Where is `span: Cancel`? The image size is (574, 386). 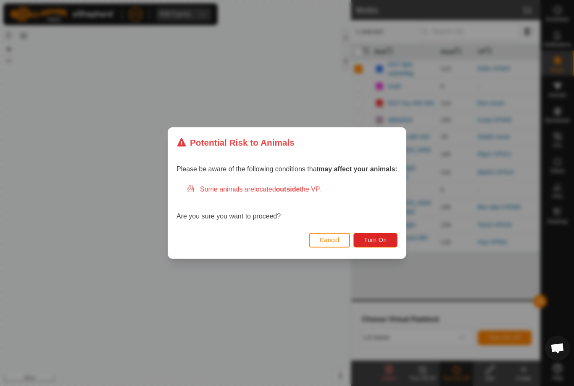
span: Cancel is located at coordinates (330, 240).